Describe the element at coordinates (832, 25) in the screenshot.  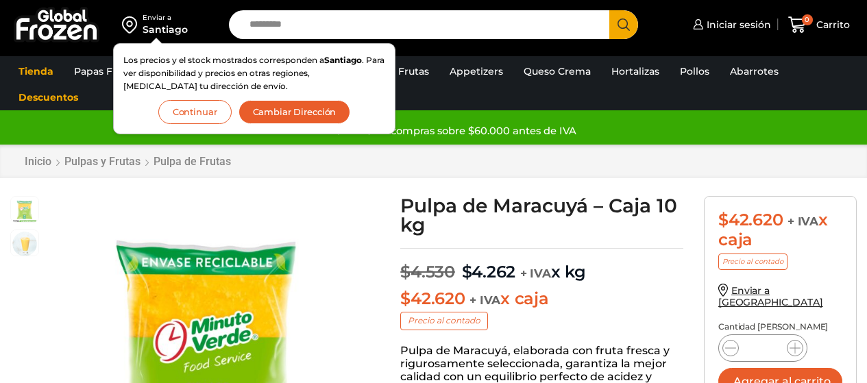
I see `span: Carrito` at that location.